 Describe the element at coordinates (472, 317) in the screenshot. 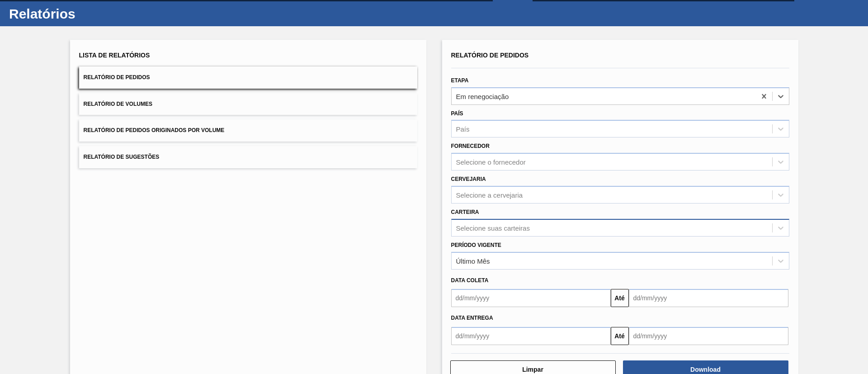

I see `span: Data entrega` at that location.